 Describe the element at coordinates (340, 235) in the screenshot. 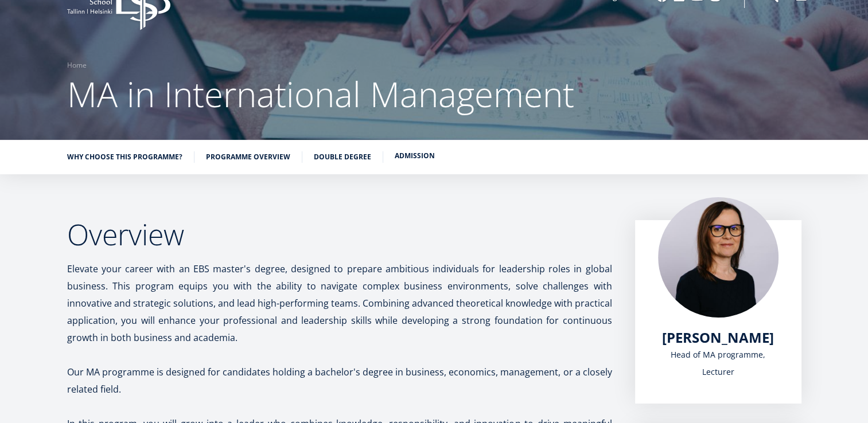

I see `h2: Overview` at that location.